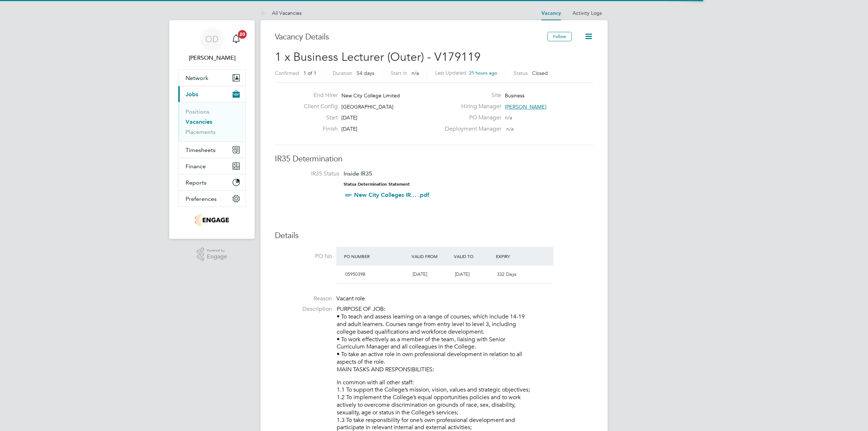  What do you see at coordinates (551, 13) in the screenshot?
I see `a: Vacancy` at bounding box center [551, 13].